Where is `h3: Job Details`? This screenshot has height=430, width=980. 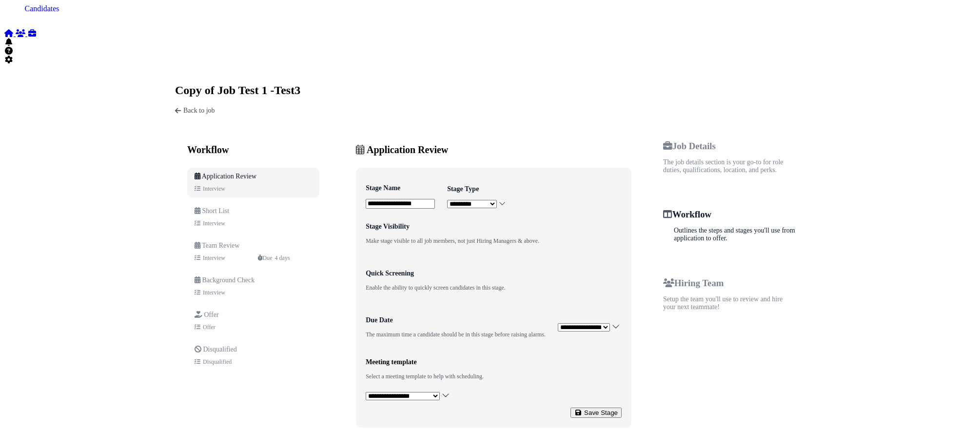 h3: Job Details is located at coordinates (729, 146).